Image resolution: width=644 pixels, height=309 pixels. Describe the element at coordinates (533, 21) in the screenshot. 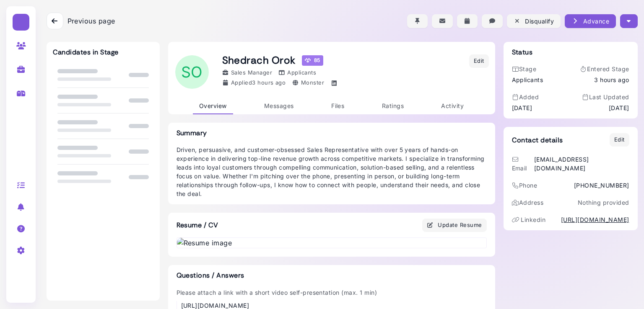

I see `div: Disqualify` at that location.